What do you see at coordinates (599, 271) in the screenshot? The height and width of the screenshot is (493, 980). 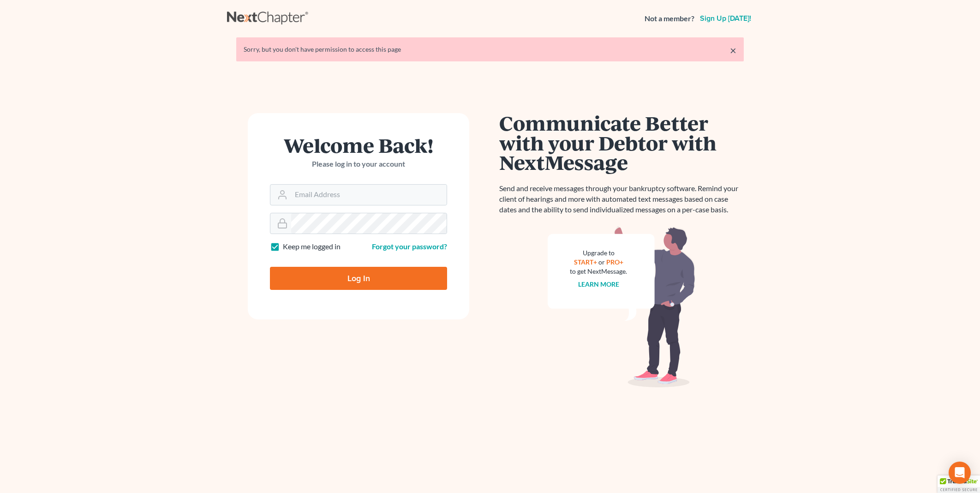 I see `div: to get NextMessage.` at bounding box center [599, 271].